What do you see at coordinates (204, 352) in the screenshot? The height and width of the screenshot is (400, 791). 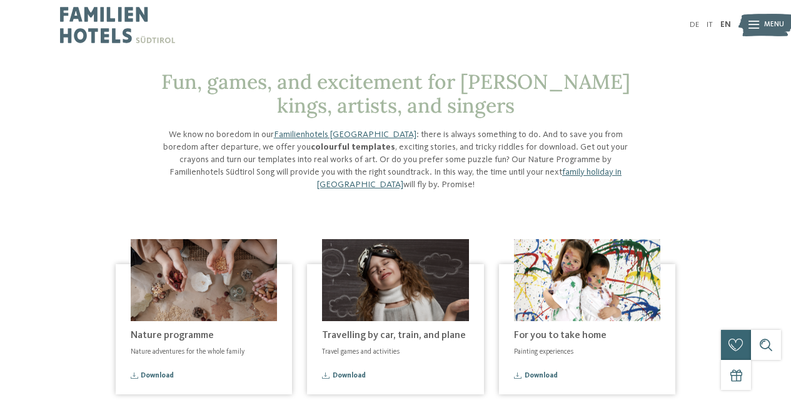 I see `p: Nature adventures for the whole family` at bounding box center [204, 352].